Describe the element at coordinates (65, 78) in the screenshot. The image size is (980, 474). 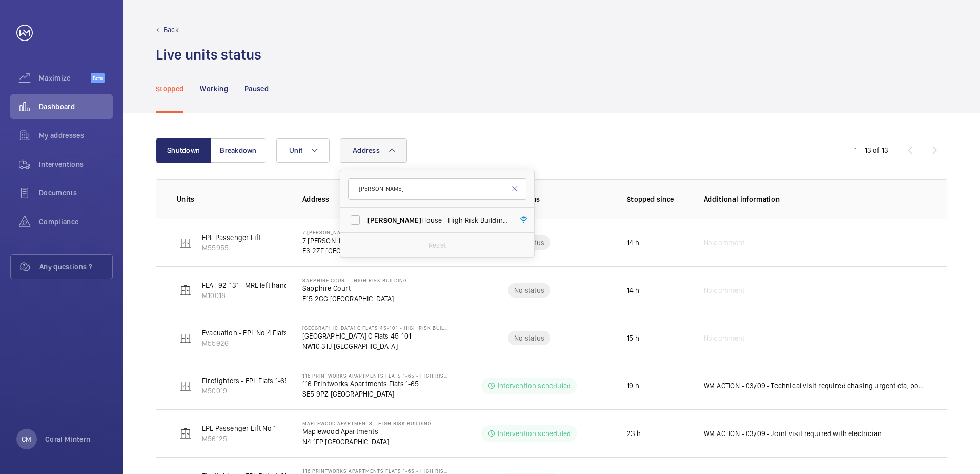
I see `span: Maximize` at that location.